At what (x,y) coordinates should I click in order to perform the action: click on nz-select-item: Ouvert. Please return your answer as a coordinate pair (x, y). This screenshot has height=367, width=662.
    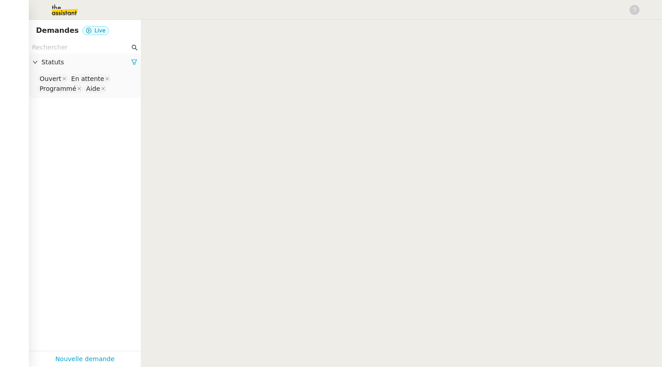
    Looking at the image, I should click on (53, 79).